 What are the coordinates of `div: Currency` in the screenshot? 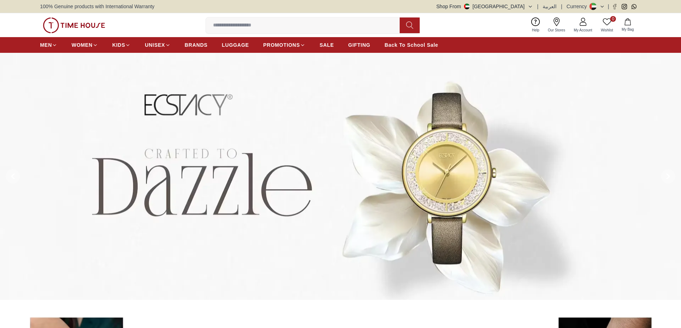 It's located at (578, 6).